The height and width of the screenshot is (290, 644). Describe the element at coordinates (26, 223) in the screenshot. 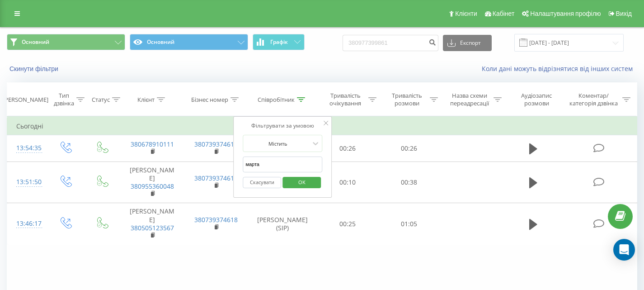

I see `div: 13:46:17` at that location.